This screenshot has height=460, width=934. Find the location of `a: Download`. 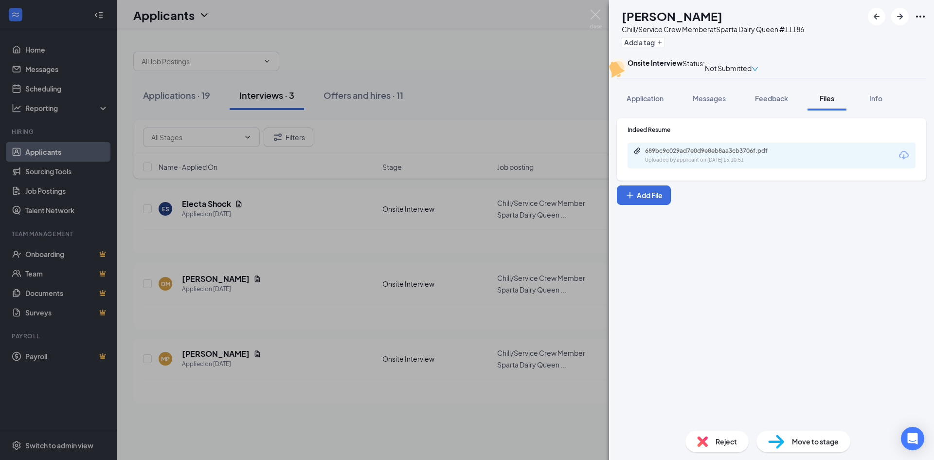

a: Download is located at coordinates (904, 155).